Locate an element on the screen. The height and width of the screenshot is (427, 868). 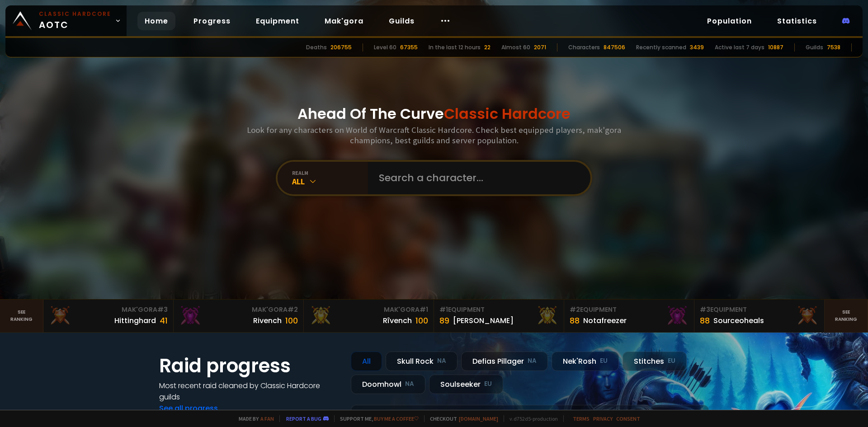
a: Equipment is located at coordinates (277, 21).